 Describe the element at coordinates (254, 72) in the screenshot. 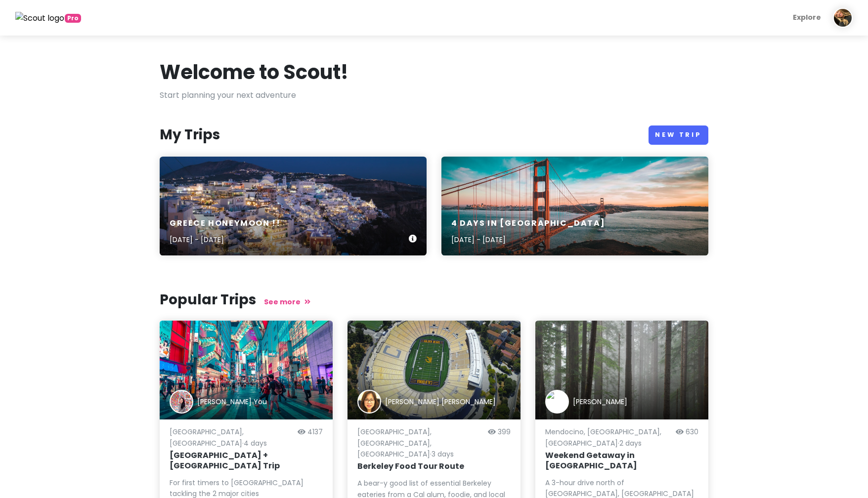

I see `h1: Welcome to Scout!` at that location.